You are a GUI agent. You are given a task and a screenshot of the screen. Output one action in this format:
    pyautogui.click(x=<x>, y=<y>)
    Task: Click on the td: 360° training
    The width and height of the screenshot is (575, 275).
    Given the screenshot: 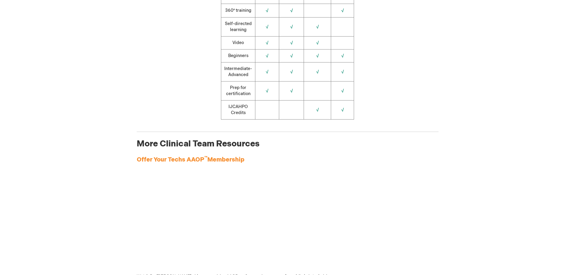 What is the action you would take?
    pyautogui.click(x=238, y=10)
    